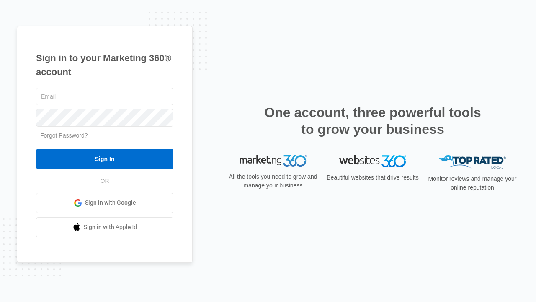  Describe the element at coordinates (111, 202) in the screenshot. I see `span: Sign in with Google` at that location.